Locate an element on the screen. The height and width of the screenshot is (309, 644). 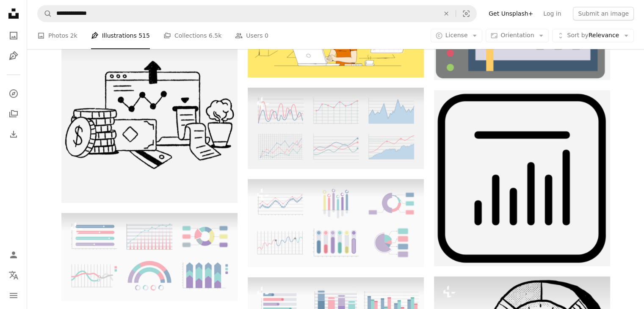
a: Photos 2k is located at coordinates (57, 36).